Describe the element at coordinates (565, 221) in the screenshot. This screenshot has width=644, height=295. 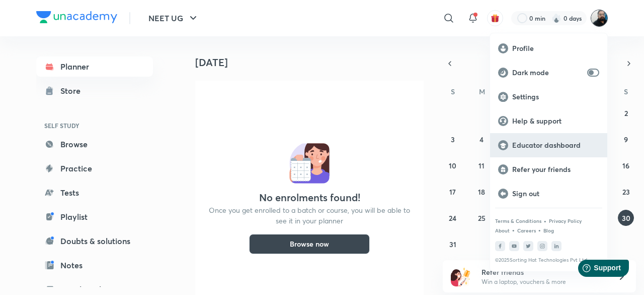
I see `p: Privacy Policy` at that location.